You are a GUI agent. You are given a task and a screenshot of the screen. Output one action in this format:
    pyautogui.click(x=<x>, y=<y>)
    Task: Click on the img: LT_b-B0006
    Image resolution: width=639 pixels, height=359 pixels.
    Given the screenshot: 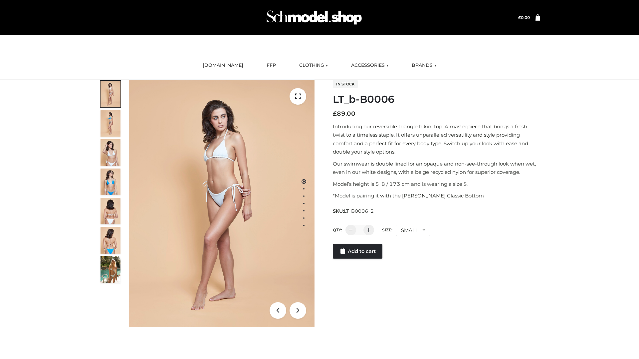 What is the action you would take?
    pyautogui.click(x=222, y=204)
    